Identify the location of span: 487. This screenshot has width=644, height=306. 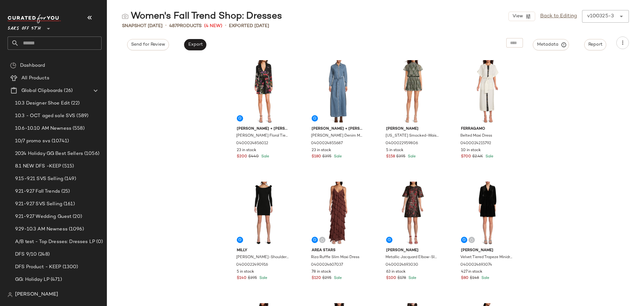
(173, 26).